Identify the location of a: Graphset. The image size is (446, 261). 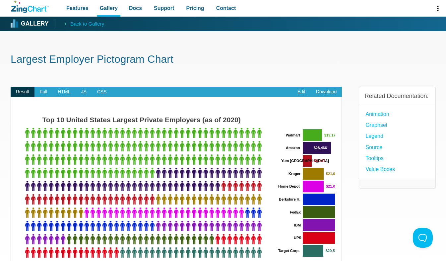
(376, 125).